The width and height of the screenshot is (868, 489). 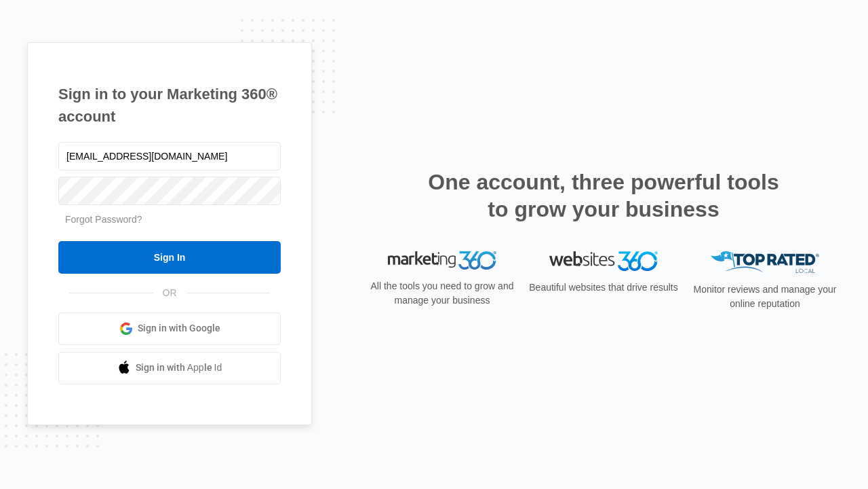 What do you see at coordinates (603, 287) in the screenshot?
I see `p: Beautiful websites that drive results` at bounding box center [603, 287].